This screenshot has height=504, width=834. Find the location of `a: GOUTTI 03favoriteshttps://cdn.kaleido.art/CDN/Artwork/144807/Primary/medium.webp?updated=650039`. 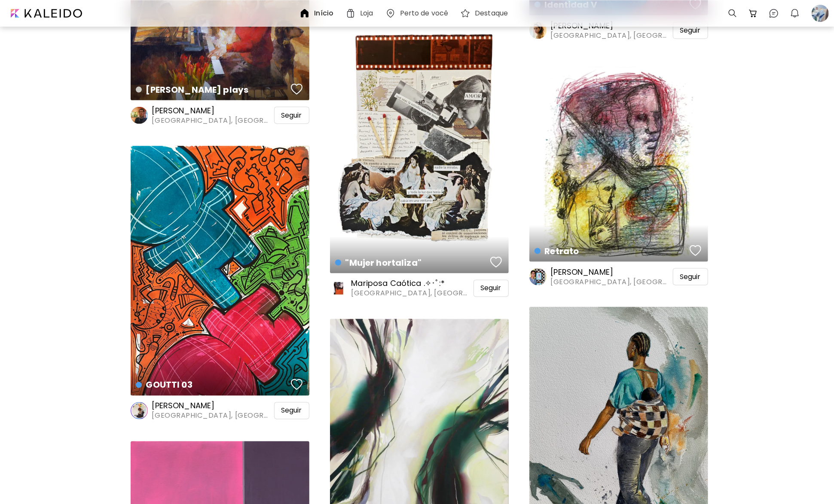

a: GOUTTI 03favoriteshttps://cdn.kaleido.art/CDN/Artwork/144807/Primary/medium.webp?updated=650039 is located at coordinates (220, 271).